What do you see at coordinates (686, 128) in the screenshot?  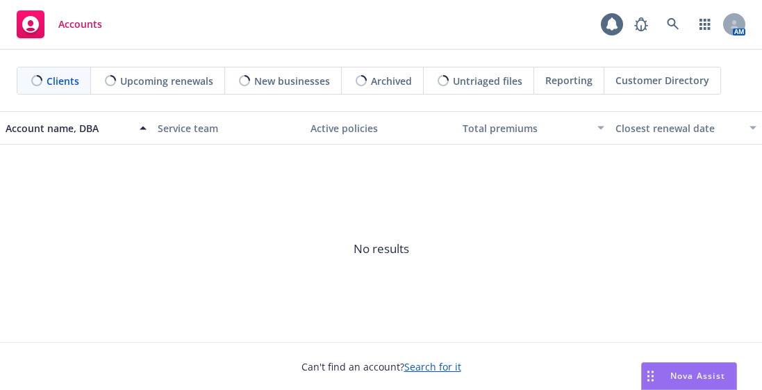 I see `button: Closest renewal date` at bounding box center [686, 128].